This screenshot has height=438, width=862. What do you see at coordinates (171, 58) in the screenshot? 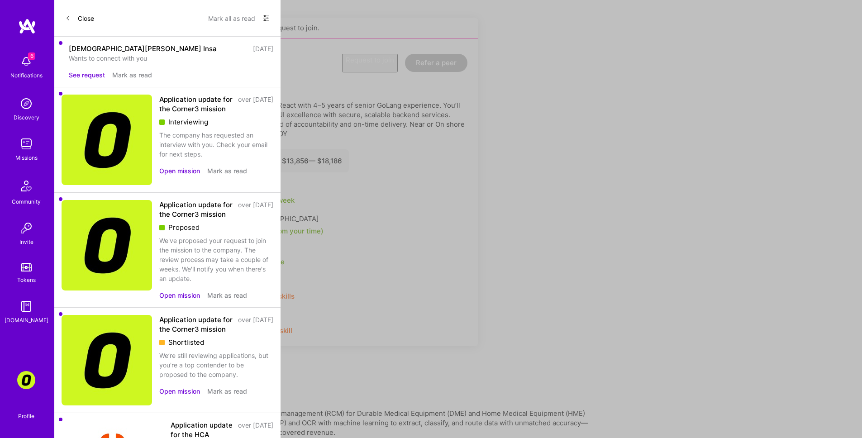
I see `div: Wants to connect with you` at bounding box center [171, 58].